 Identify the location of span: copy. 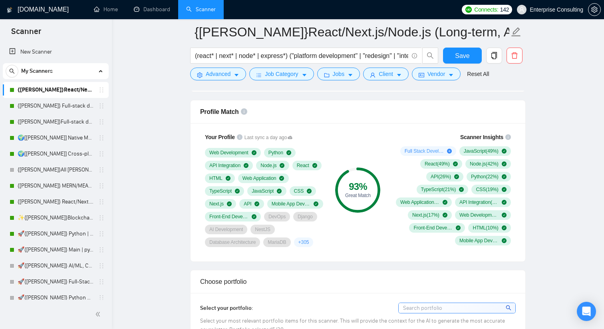
(494, 55).